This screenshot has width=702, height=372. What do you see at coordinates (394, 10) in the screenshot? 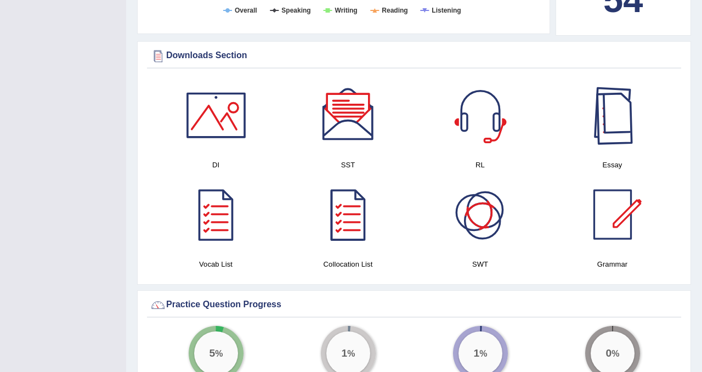
I see `tspan: Reading` at bounding box center [394, 10].